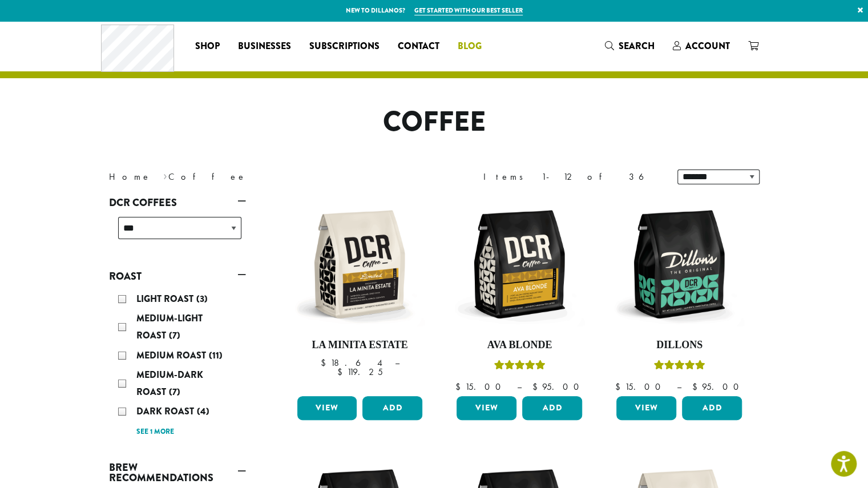 This screenshot has height=488, width=868. I want to click on span: (4), so click(203, 411).